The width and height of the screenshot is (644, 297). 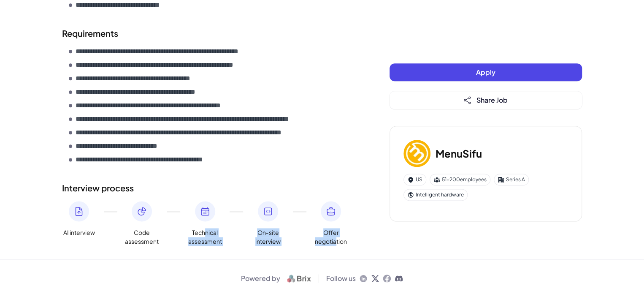 I want to click on h2: Interview process, so click(x=209, y=188).